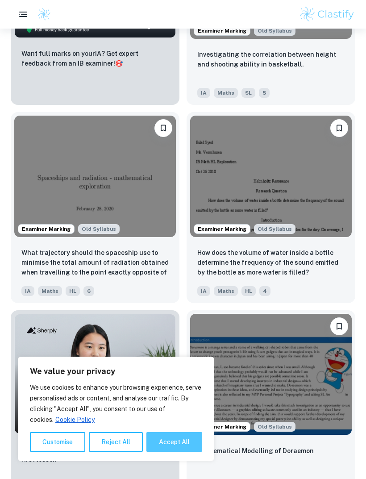 The height and width of the screenshot is (479, 366). Describe the element at coordinates (116, 442) in the screenshot. I see `button: Reject All` at that location.